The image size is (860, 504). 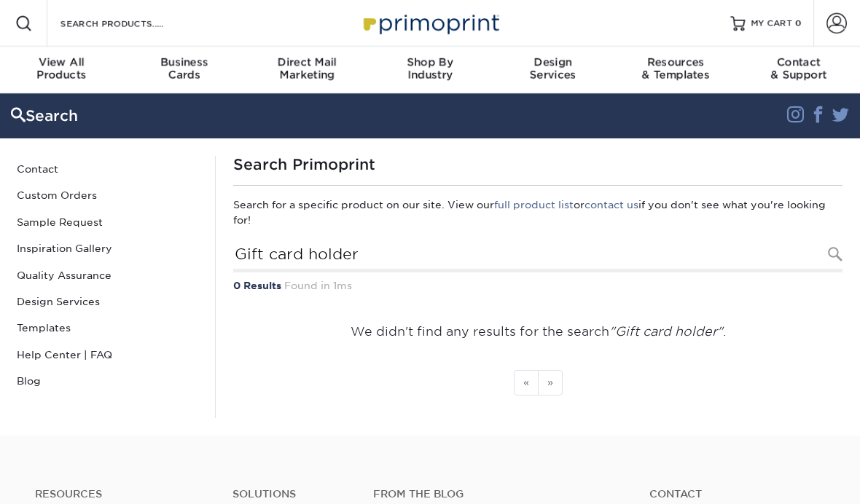 What do you see at coordinates (430, 68) in the screenshot?
I see `div: Industry` at bounding box center [430, 68].